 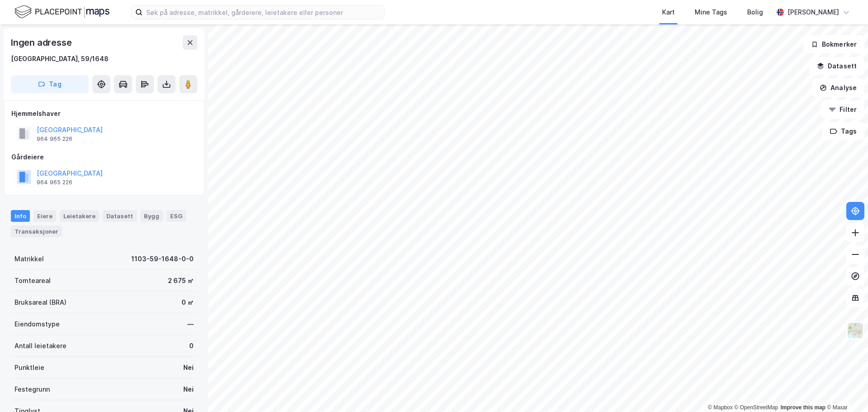 What do you see at coordinates (29, 259) in the screenshot?
I see `div: Matrikkel` at bounding box center [29, 259].